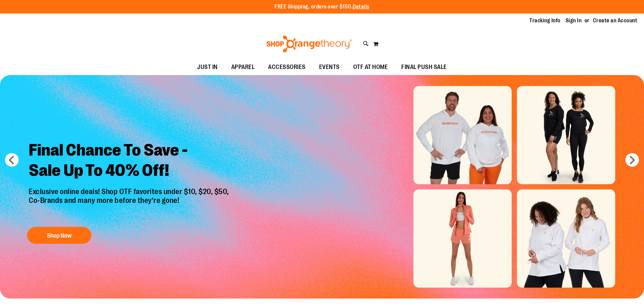 This screenshot has width=644, height=308. What do you see at coordinates (129, 204) in the screenshot?
I see `p: Exclusive online deals! Shop OTF favorites under $10, $20, $50, Co-Brands and many more before th...` at bounding box center [129, 204].